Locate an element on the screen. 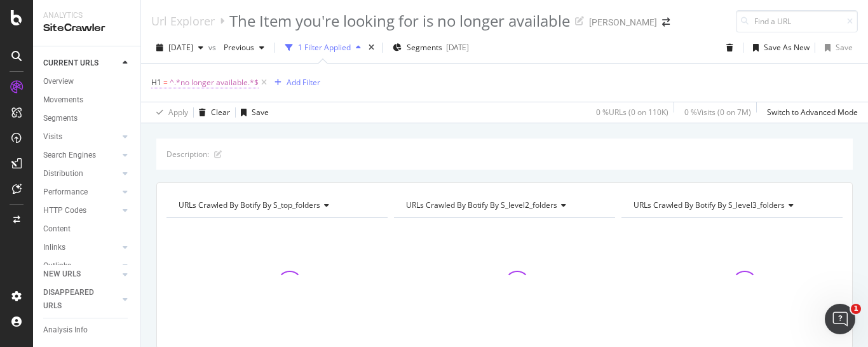 This screenshot has width=868, height=347. div: Outlinks is located at coordinates (57, 266).